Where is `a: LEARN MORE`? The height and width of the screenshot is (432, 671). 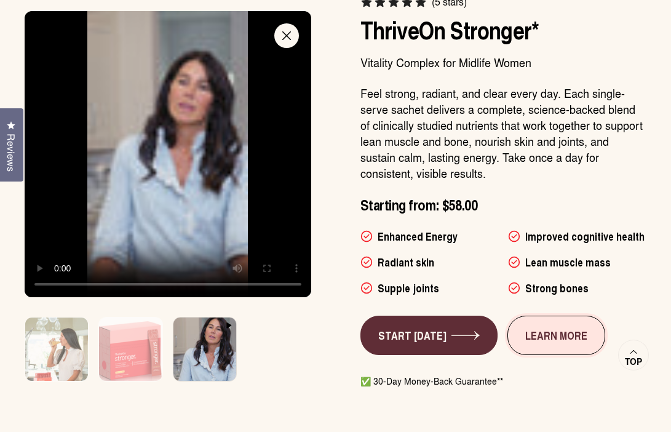 a: LEARN MORE is located at coordinates (556, 335).